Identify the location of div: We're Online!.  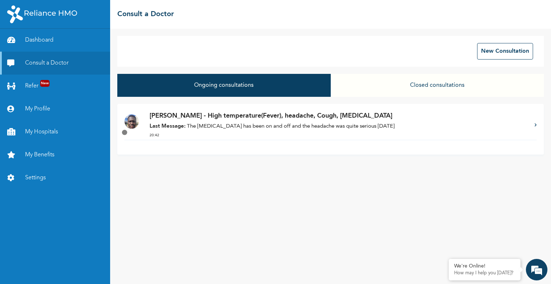
(485, 266).